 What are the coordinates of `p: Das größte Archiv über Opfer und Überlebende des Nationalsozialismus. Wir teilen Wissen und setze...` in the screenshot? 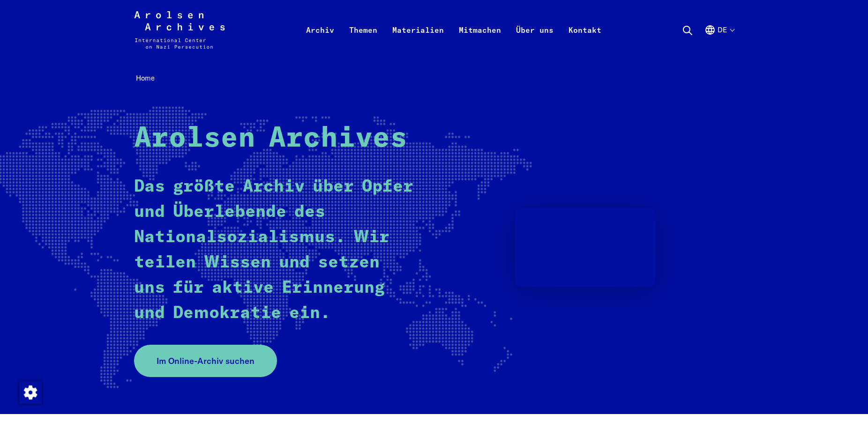 It's located at (276, 250).